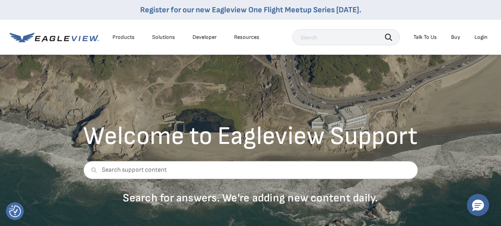 The width and height of the screenshot is (501, 226). Describe the element at coordinates (15, 211) in the screenshot. I see `button: Consent Preferences` at that location.